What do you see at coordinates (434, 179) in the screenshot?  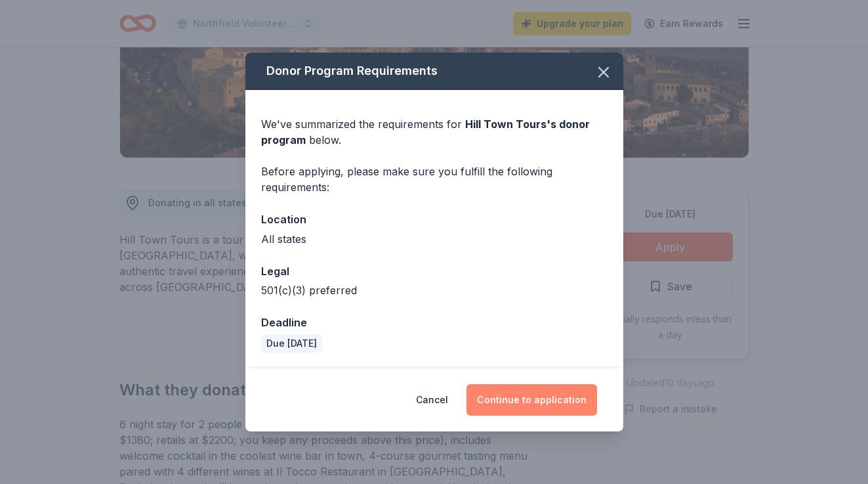 I see `div: Before applying, please make sure you fulfill the following requirements:` at bounding box center [434, 179].